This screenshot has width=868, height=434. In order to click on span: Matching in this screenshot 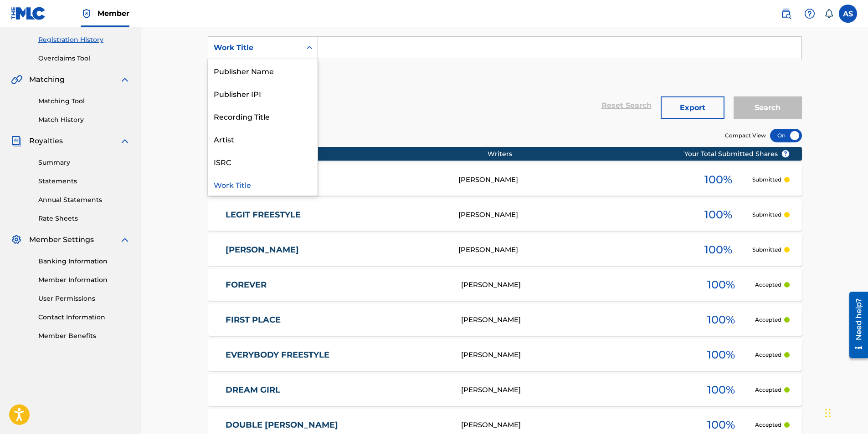, I will do `click(47, 80)`.